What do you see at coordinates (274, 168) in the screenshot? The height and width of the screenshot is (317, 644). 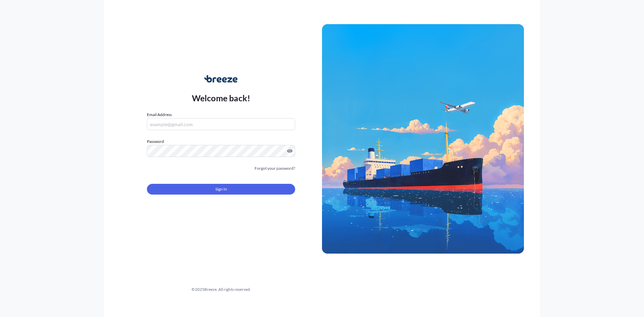 I see `a: Forgot your password?` at bounding box center [274, 168].